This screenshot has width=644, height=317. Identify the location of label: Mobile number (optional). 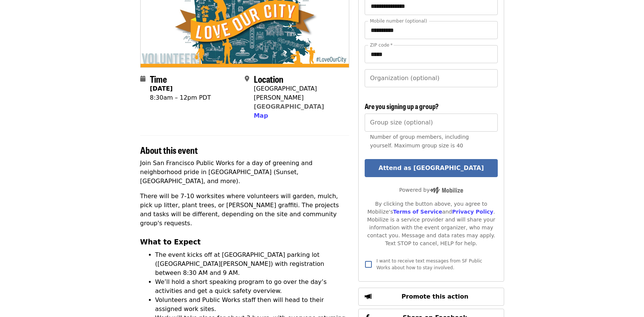
(398, 21).